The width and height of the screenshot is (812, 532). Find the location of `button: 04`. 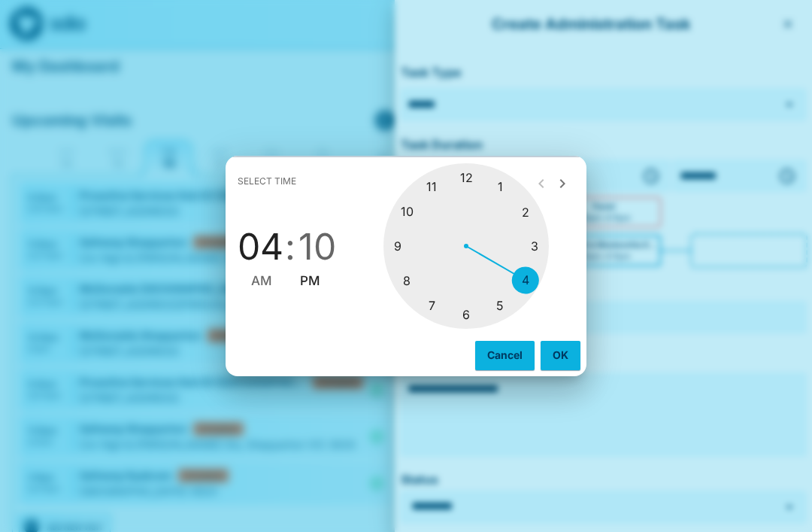

button: 04 is located at coordinates (260, 247).